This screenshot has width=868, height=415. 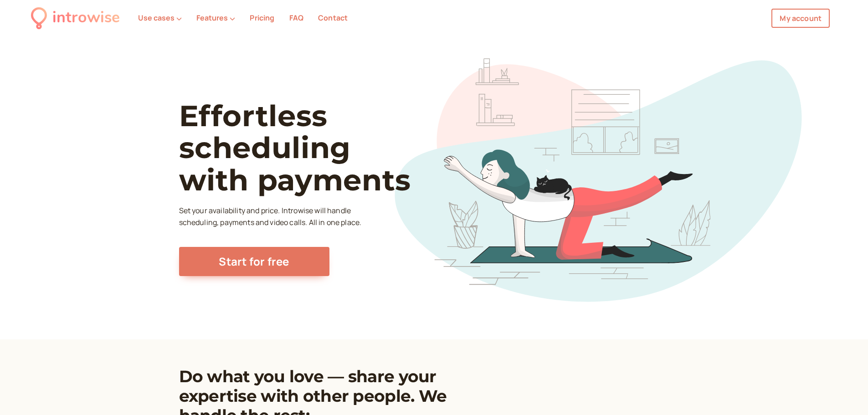 What do you see at coordinates (75, 18) in the screenshot?
I see `a: introwise` at bounding box center [75, 18].